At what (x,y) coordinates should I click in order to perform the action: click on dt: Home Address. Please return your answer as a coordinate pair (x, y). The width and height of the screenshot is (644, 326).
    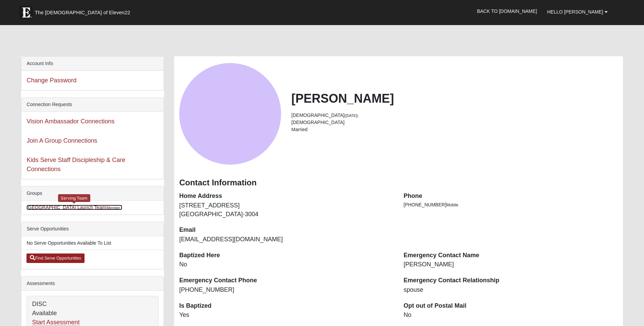
    Looking at the image, I should click on (286, 196).